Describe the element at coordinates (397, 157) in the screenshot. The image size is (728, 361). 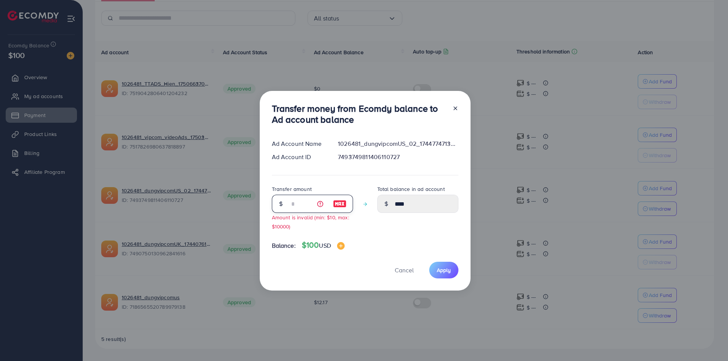
I see `div: 7493749811406110727` at that location.